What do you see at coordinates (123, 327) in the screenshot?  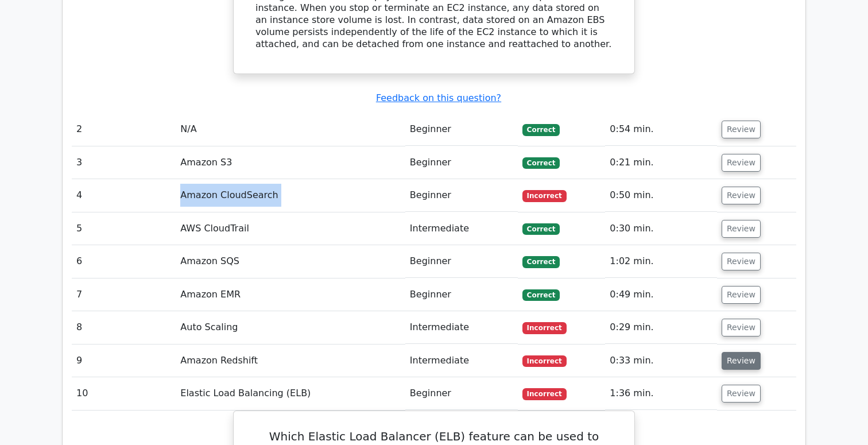 I see `td: 8` at bounding box center [123, 327].